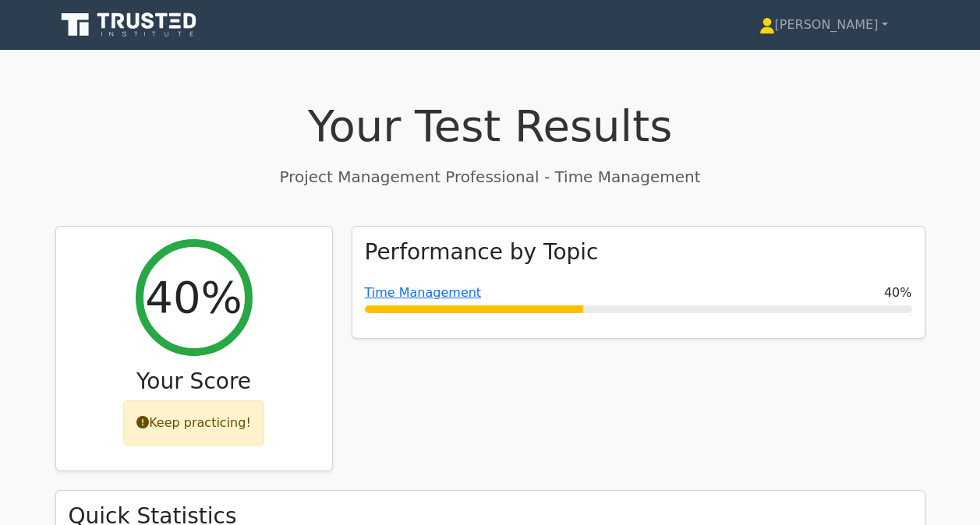 Image resolution: width=980 pixels, height=525 pixels. What do you see at coordinates (424, 292) in the screenshot?
I see `a: Time Management` at bounding box center [424, 292].